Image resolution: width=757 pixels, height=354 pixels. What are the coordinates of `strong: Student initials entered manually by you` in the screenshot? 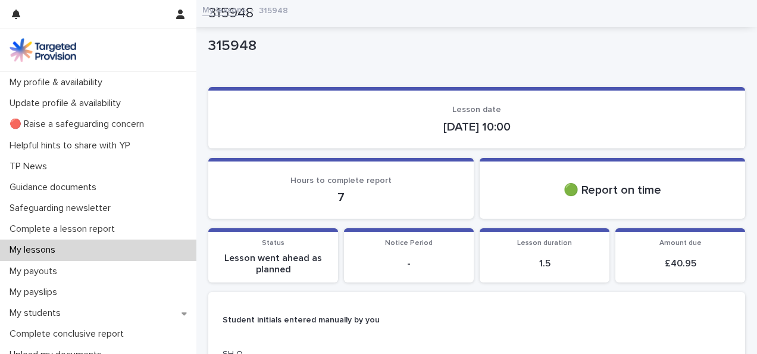 It's located at (301, 320).